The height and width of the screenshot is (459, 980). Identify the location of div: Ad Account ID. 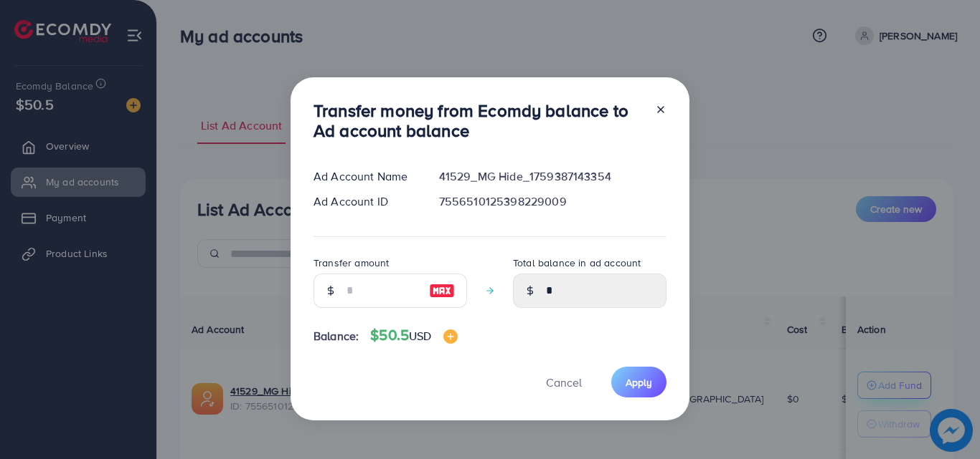
(364, 202).